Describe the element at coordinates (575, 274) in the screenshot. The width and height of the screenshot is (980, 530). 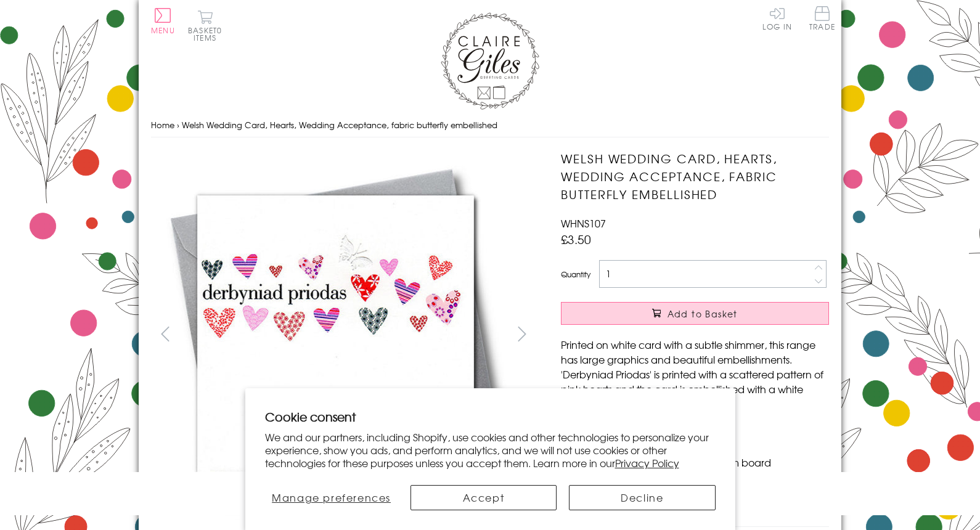
I see `label: Quantity` at that location.